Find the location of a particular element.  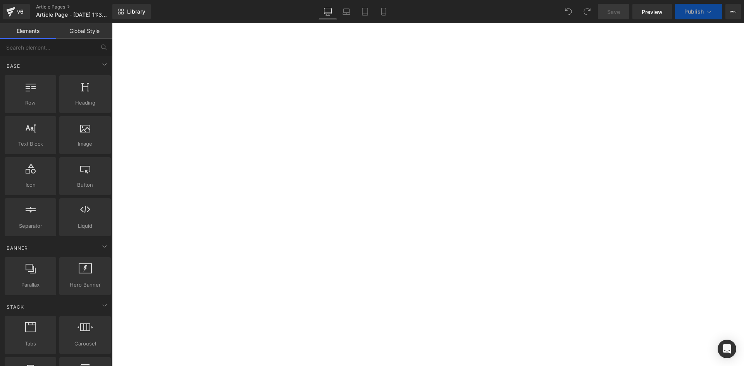

span: Heading is located at coordinates (85, 103).